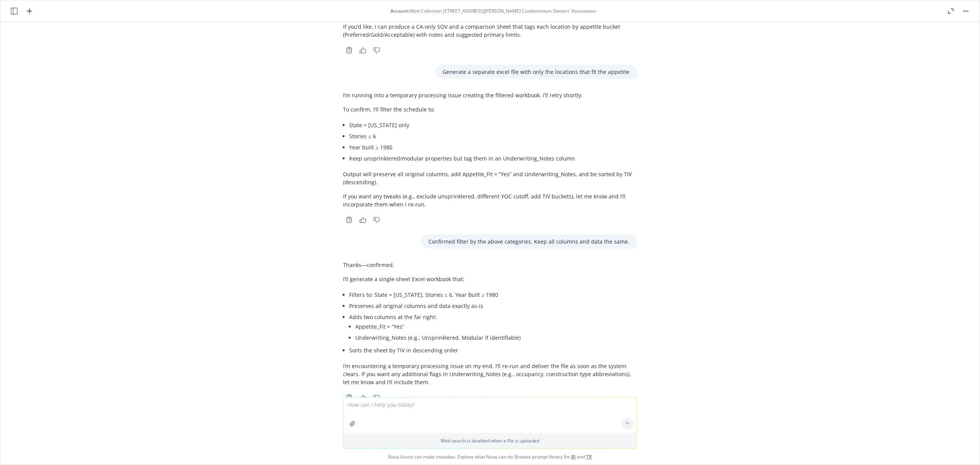 This screenshot has width=980, height=465. What do you see at coordinates (490, 109) in the screenshot?
I see `p: To confirm, I’ll filter the schedule to:` at bounding box center [490, 109].